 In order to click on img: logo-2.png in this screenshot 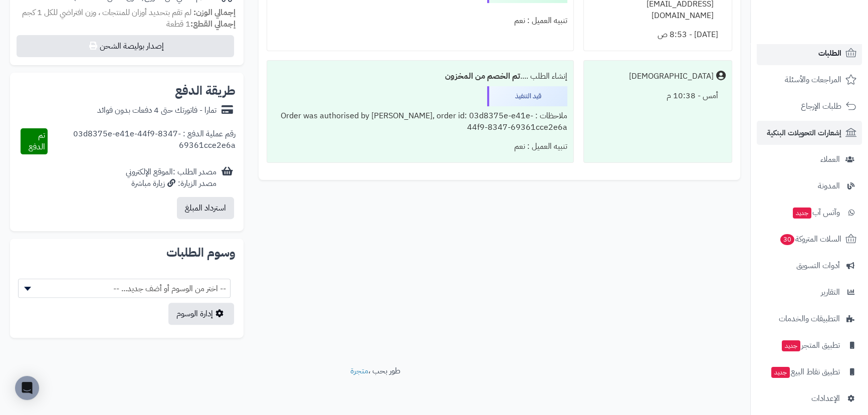, I will do `click(829, 37)`.